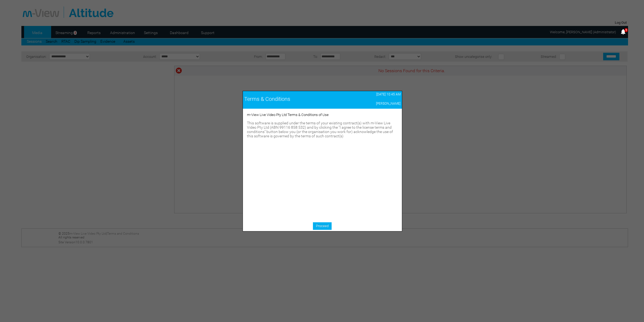  What do you see at coordinates (322, 226) in the screenshot?
I see `a: Proceed` at bounding box center [322, 226].